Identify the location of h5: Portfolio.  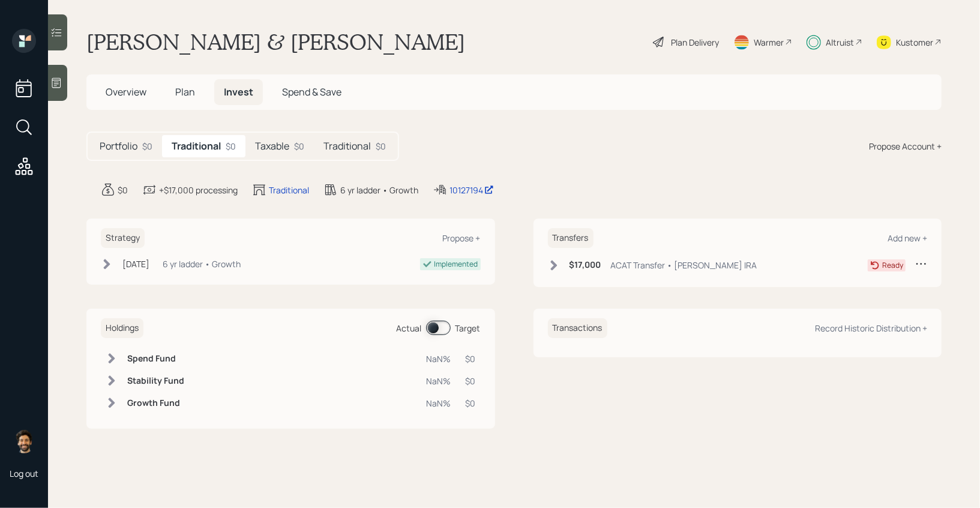
(118, 146).